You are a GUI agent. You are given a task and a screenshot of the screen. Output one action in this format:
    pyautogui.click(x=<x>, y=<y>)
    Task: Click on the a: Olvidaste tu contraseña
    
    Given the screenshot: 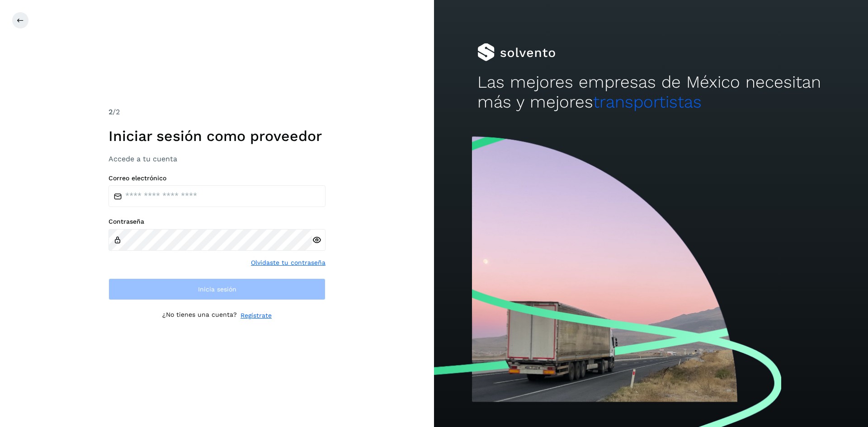 What is the action you would take?
    pyautogui.click(x=288, y=262)
    